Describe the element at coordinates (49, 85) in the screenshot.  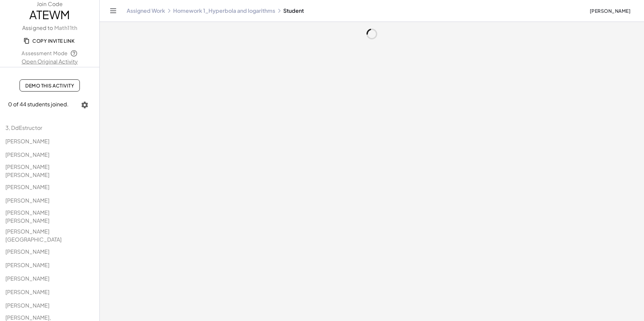
I see `a: Demo This Activity` at that location.